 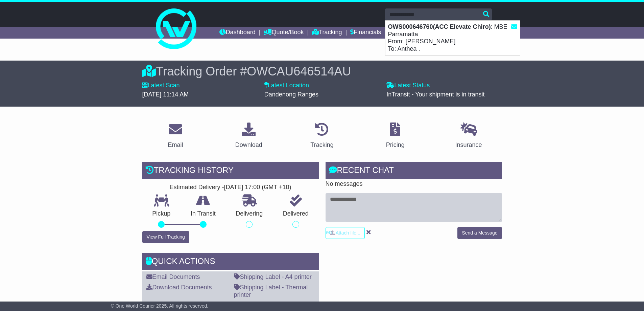 What do you see at coordinates (296, 214) in the screenshot?
I see `p: Delivered` at bounding box center [296, 214].